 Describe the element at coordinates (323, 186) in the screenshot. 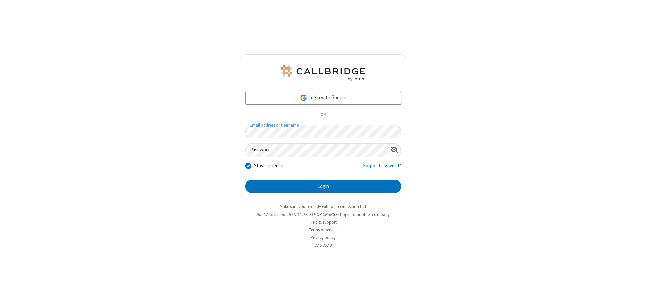

I see `button: Login` at that location.